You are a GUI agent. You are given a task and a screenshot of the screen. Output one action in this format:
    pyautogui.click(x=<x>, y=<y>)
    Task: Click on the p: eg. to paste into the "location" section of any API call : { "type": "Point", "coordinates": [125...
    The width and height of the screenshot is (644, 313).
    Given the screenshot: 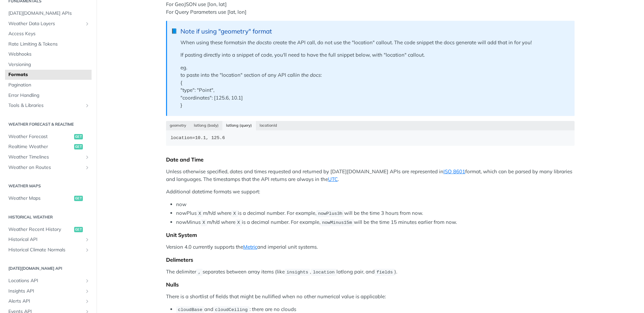 What is the action you would take?
    pyautogui.click(x=374, y=87)
    